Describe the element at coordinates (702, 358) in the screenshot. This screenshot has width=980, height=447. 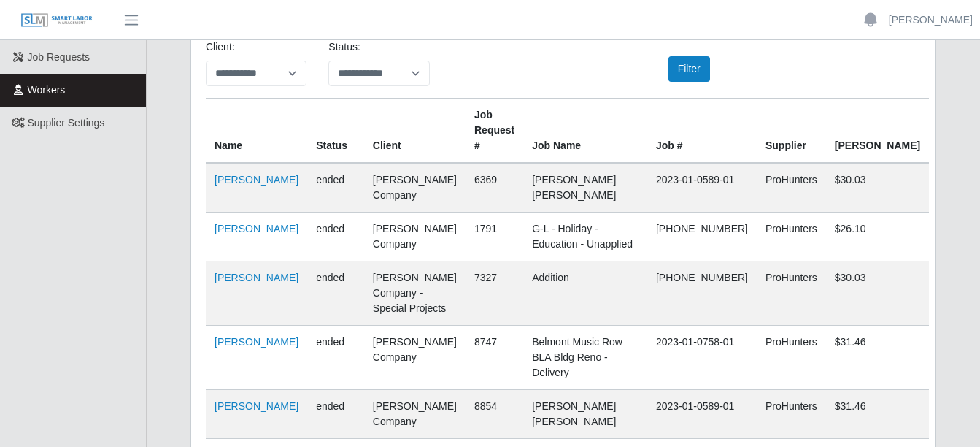
I see `td: 2023-01-0758-01` at that location.